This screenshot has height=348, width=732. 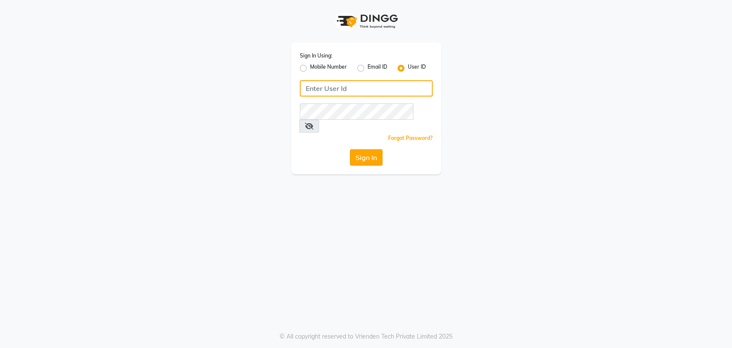 I want to click on a: Forgot Password?, so click(x=410, y=138).